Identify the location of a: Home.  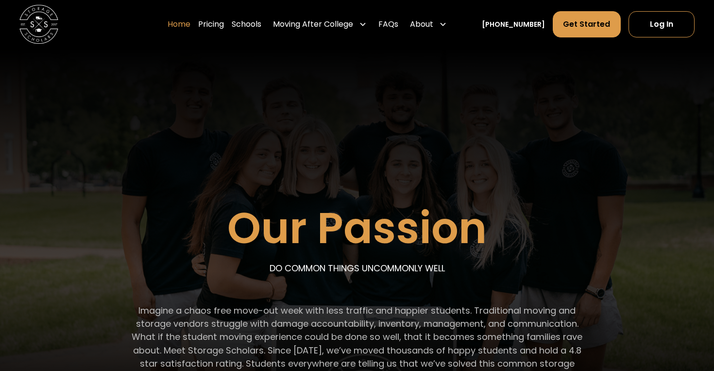
(179, 24).